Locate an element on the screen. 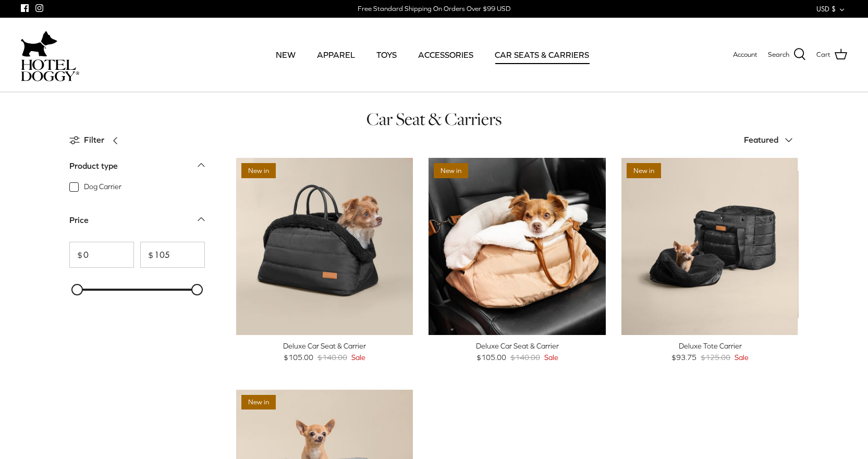  a: TOYS is located at coordinates (386, 55).